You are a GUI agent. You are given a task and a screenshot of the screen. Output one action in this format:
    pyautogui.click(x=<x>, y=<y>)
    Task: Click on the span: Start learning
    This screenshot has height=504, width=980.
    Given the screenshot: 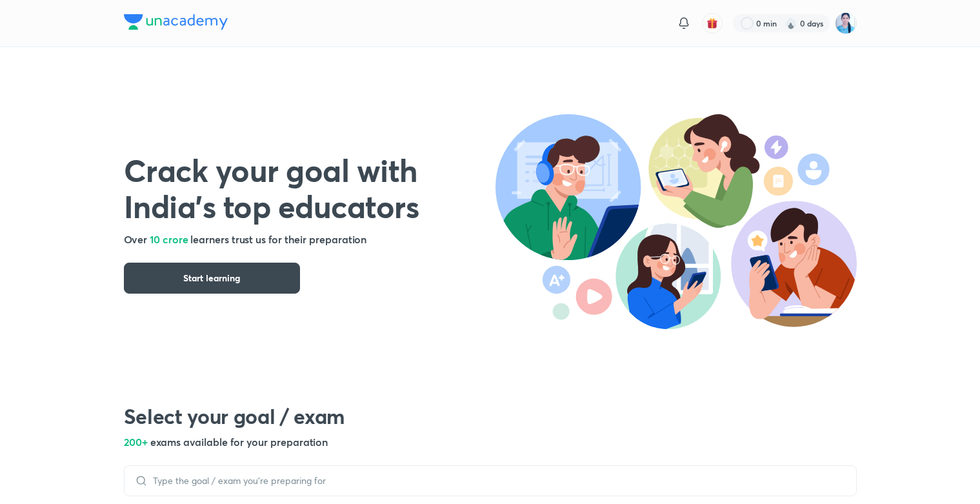 What is the action you would take?
    pyautogui.click(x=212, y=278)
    